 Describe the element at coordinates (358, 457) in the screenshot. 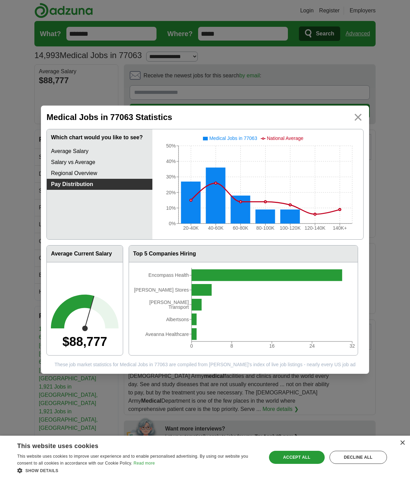

I see `div: Decline all` at that location.